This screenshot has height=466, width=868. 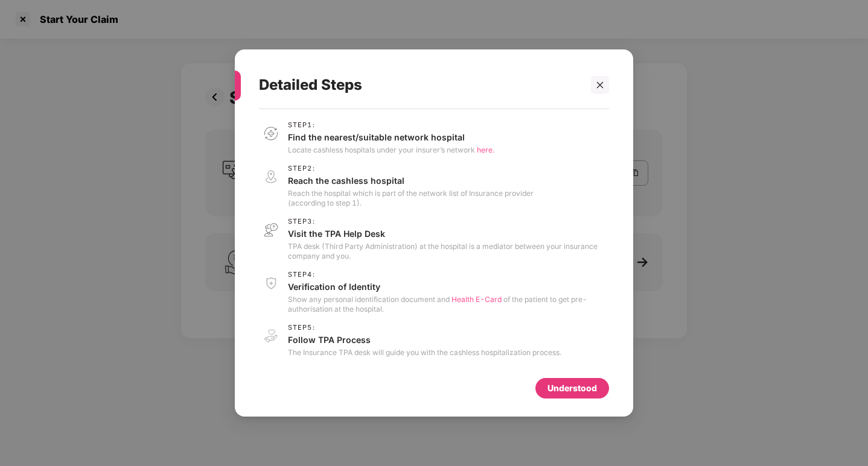 I want to click on p: Reach the hospital which is part of the network list of Insurance provider (according to step 1)., so click(x=410, y=198).